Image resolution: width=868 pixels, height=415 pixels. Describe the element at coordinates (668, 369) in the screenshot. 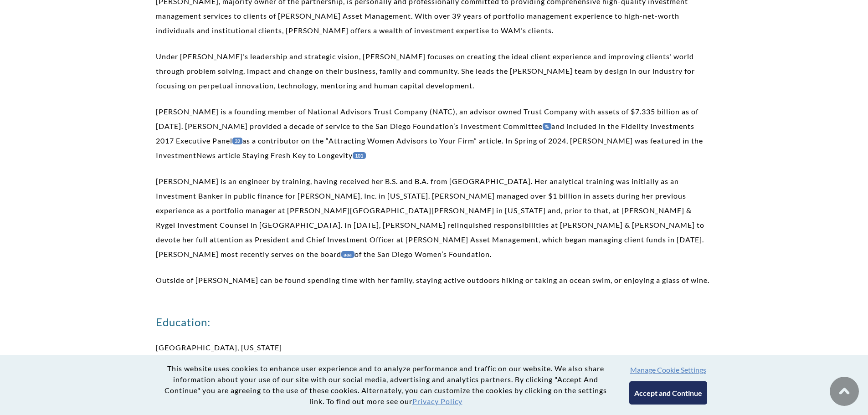

I see `button: Manage Cookie Settings` at that location.